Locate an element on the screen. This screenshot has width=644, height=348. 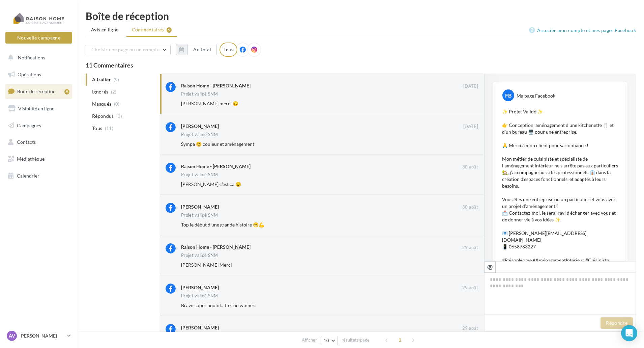
a: Associer mon compte et mes pages Facebook is located at coordinates (582, 30).